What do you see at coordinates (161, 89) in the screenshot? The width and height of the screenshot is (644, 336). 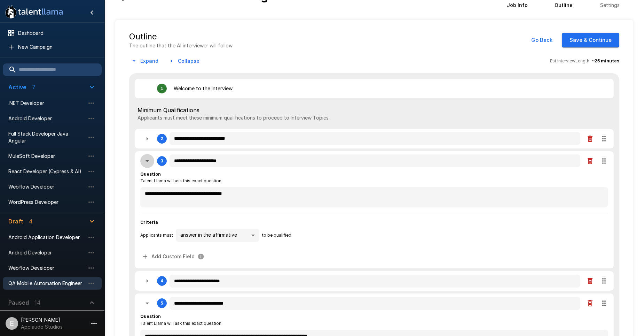 I see `div: 1` at bounding box center [161, 89].